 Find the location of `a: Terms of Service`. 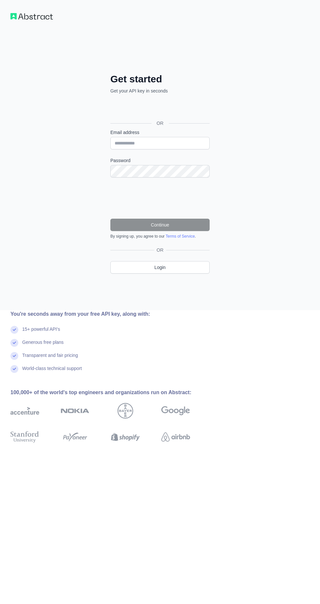

a: Terms of Service is located at coordinates (180, 236).